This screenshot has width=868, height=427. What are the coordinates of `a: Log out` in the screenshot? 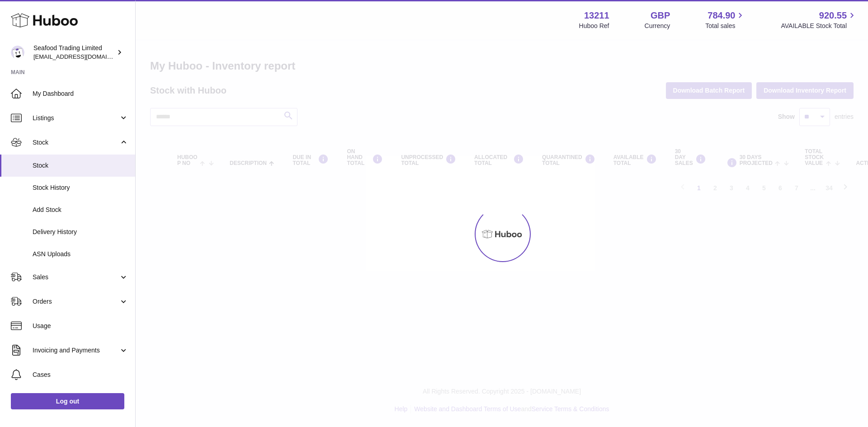 It's located at (67, 401).